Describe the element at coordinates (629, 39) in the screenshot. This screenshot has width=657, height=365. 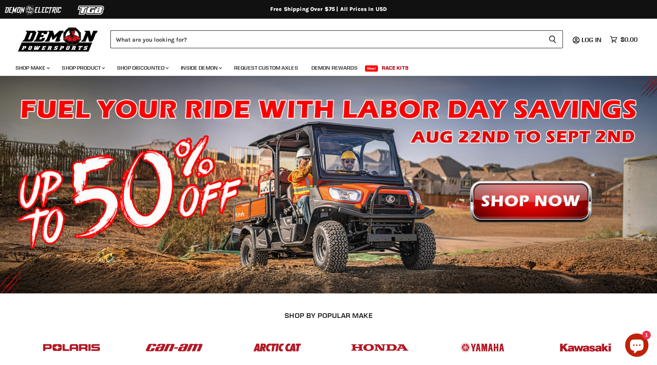
I see `span: $0.00` at that location.